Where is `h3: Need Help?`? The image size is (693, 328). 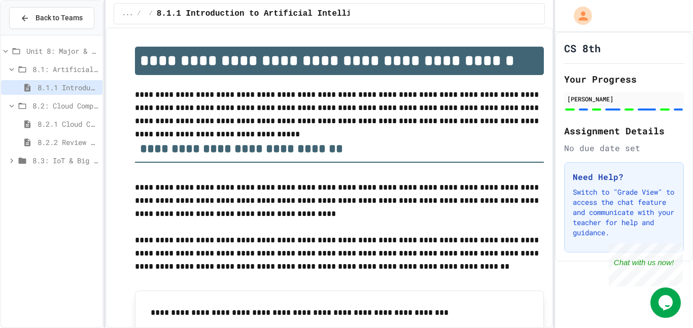 h3: Need Help? is located at coordinates (624, 177).